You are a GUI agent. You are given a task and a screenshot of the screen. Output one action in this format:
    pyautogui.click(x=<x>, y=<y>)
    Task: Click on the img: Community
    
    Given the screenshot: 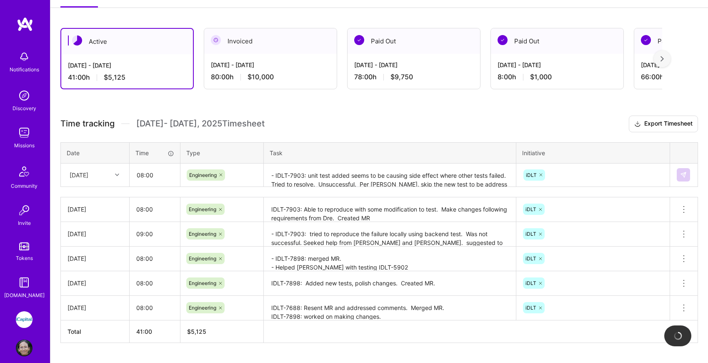 What is the action you would take?
    pyautogui.click(x=24, y=171)
    